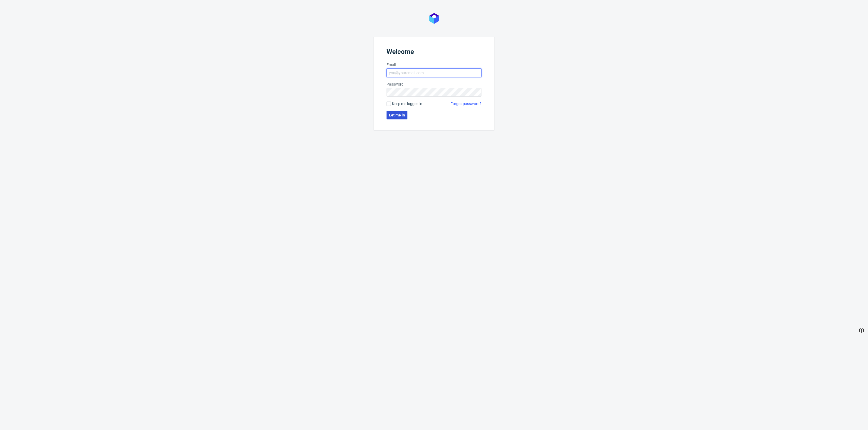 The image size is (868, 430). What do you see at coordinates (407, 104) in the screenshot?
I see `span: Keep me logged in` at bounding box center [407, 104].